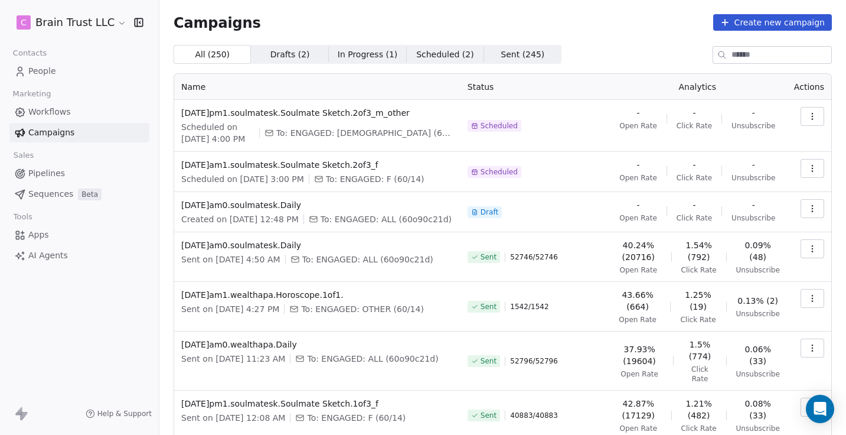 The height and width of the screenshot is (435, 846). What do you see at coordinates (290, 54) in the screenshot?
I see `span: Drafts ( 2 )` at bounding box center [290, 54].